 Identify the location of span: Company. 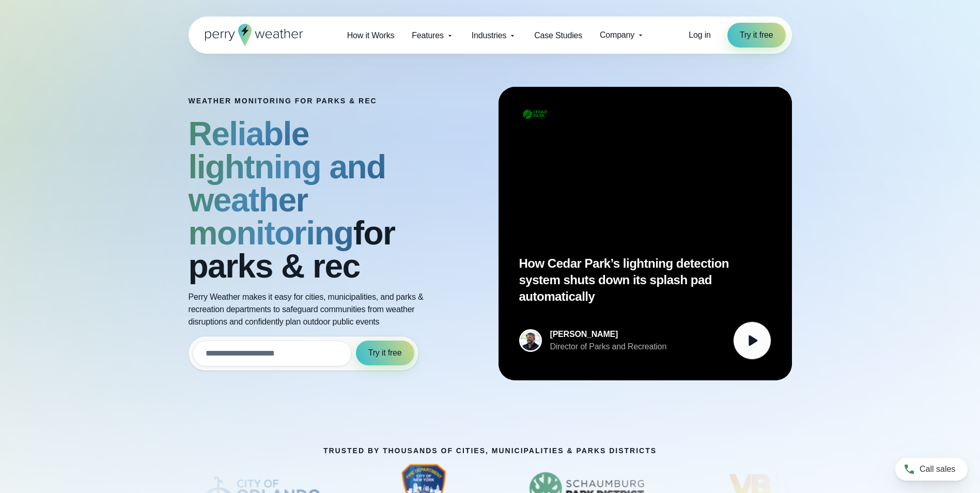
(617, 35).